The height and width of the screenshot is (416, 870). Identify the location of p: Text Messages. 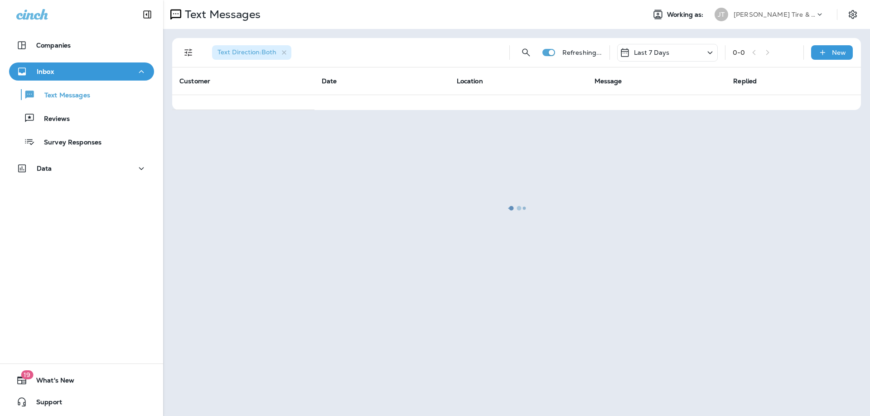
(63, 96).